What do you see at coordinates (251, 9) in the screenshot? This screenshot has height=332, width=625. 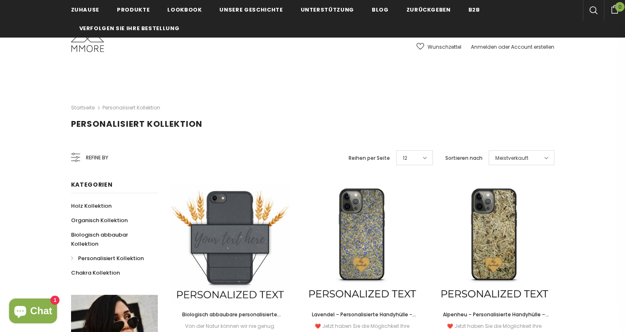 I see `span: Unsere Geschichte` at bounding box center [251, 9].